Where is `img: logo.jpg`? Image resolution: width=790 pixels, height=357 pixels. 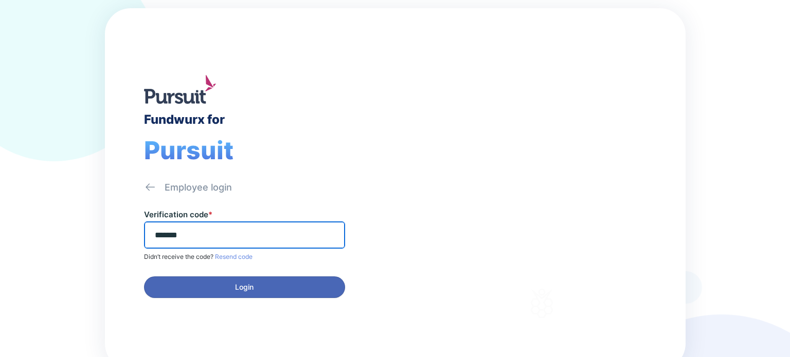
img: logo.jpg is located at coordinates (180, 89).